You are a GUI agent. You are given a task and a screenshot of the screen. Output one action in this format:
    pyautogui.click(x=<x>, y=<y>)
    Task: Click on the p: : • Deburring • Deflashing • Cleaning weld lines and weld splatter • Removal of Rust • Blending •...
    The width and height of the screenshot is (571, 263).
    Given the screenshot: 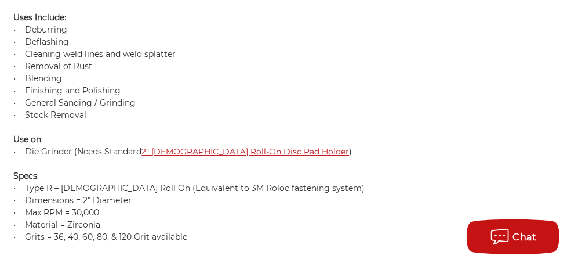 What is the action you would take?
    pyautogui.click(x=285, y=127)
    